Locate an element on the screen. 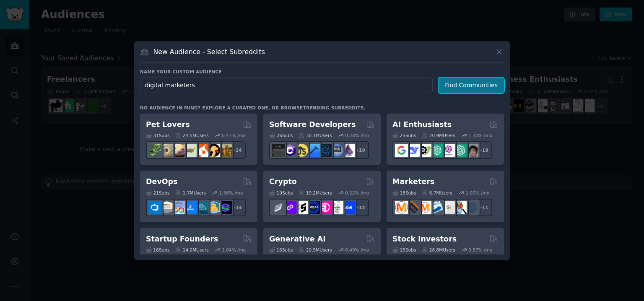  div: + 24 is located at coordinates (237, 150).